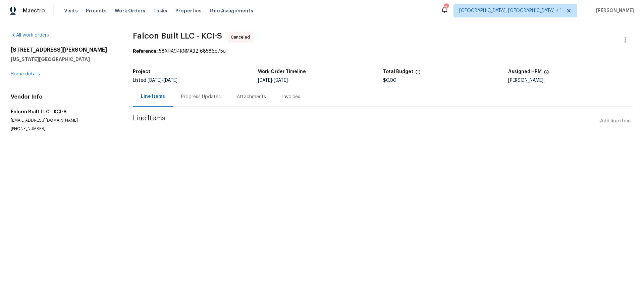  What do you see at coordinates (525, 72) in the screenshot?
I see `h5: Assigned HPM` at bounding box center [525, 72].